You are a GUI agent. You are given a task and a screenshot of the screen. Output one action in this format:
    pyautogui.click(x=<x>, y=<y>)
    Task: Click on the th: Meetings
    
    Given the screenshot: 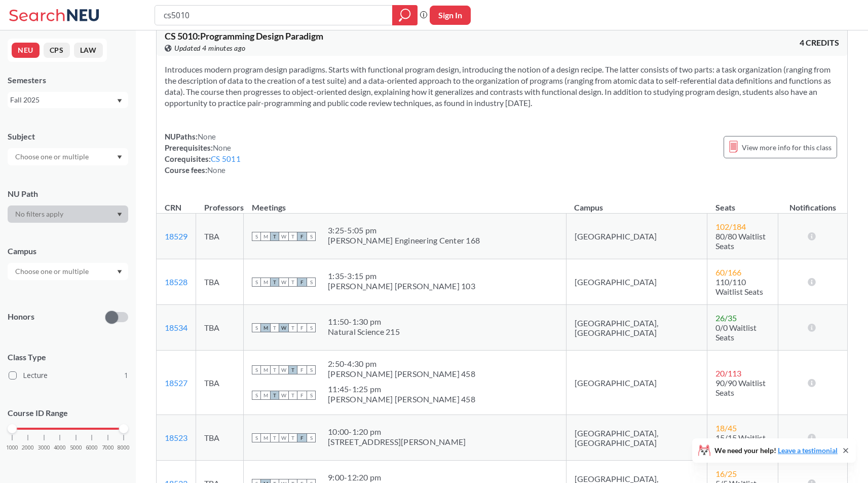 What is the action you would take?
    pyautogui.click(x=404, y=202)
    